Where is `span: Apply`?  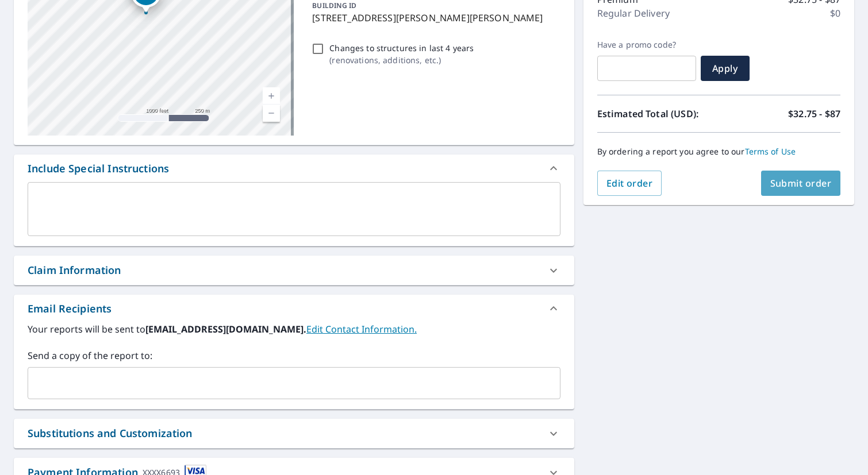
span: Apply is located at coordinates (725, 68).